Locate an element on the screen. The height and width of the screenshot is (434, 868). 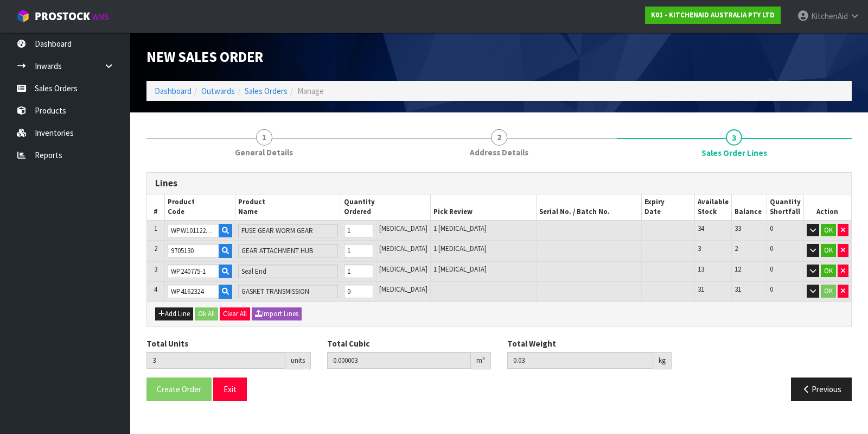
strong: K01 - KITCHENAID AUSTRALIA PTY LTD is located at coordinates (713, 15).